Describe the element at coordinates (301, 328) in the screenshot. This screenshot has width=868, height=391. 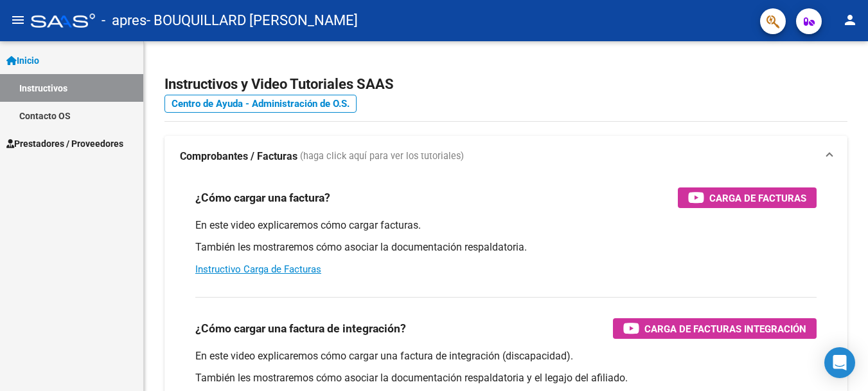
I see `h3: ¿Cómo cargar una factura de integración?` at that location.